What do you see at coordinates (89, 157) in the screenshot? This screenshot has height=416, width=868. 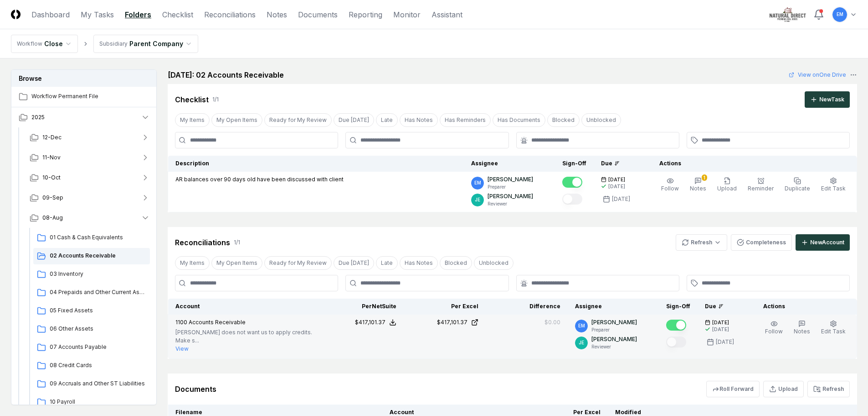 I see `button: 11-Nov` at bounding box center [89, 157].